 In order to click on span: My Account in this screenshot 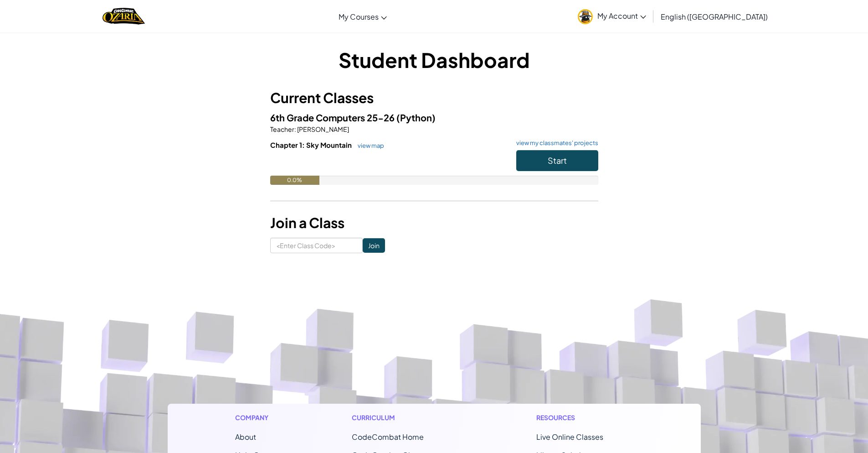, I will do `click(622, 16)`.